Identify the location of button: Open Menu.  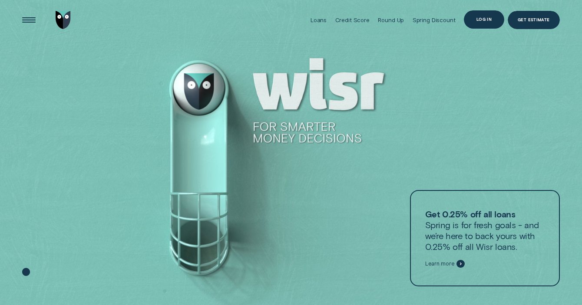
(29, 20).